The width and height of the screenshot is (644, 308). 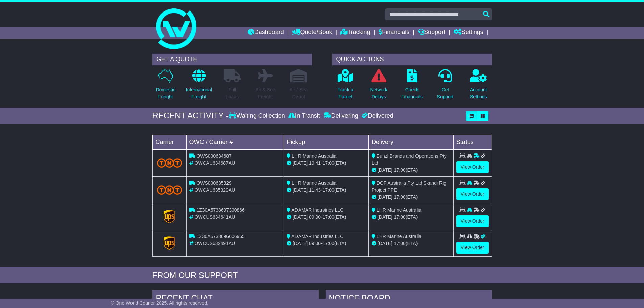 I want to click on a: NetworkDelays, so click(x=378, y=86).